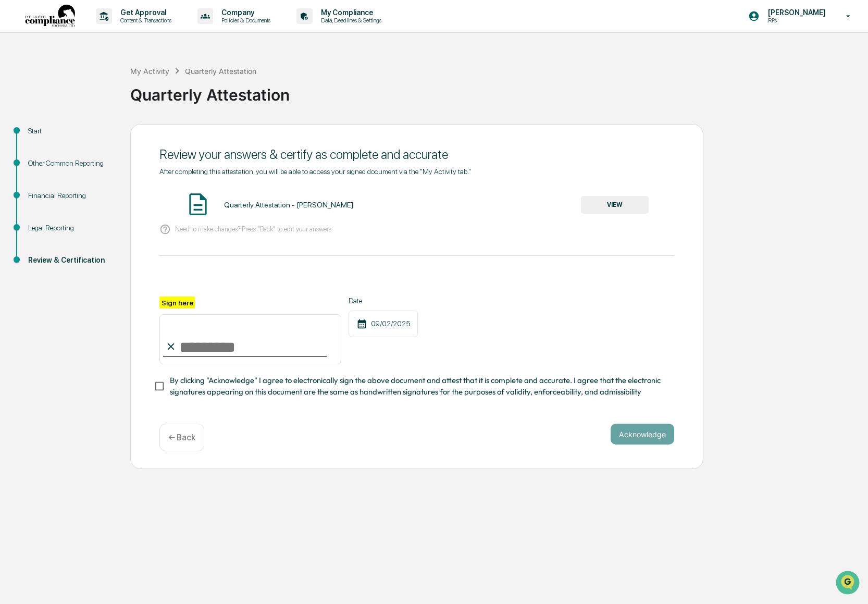 This screenshot has height=604, width=868. What do you see at coordinates (13, 13) in the screenshot?
I see `button: Open customer support` at bounding box center [13, 13].